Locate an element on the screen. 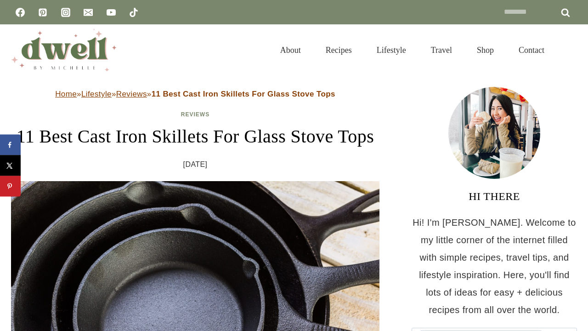 This screenshot has width=588, height=331. a: Facebook is located at coordinates (20, 12).